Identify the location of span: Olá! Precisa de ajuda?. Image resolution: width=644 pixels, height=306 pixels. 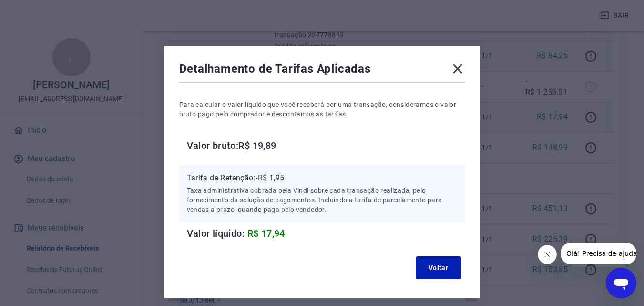
(43, 11).